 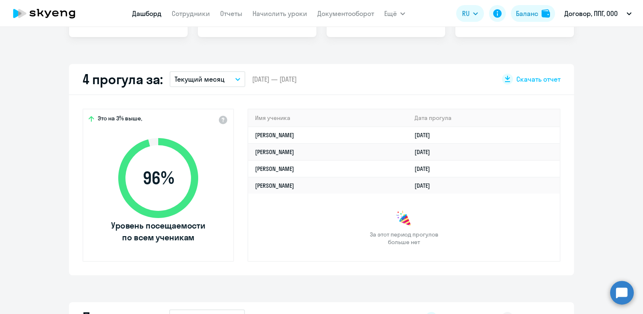 What do you see at coordinates (390, 13) in the screenshot?
I see `span: Ещё` at bounding box center [390, 13].